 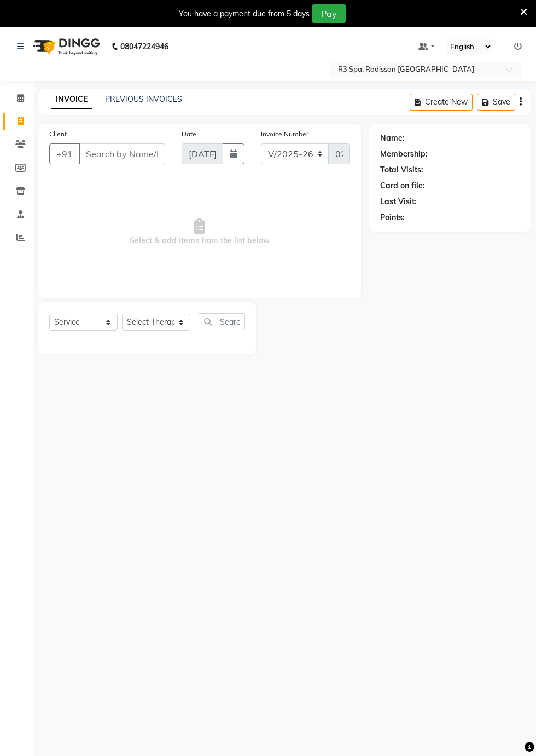 What do you see at coordinates (402, 186) in the screenshot?
I see `div: Card on file:` at bounding box center [402, 186].